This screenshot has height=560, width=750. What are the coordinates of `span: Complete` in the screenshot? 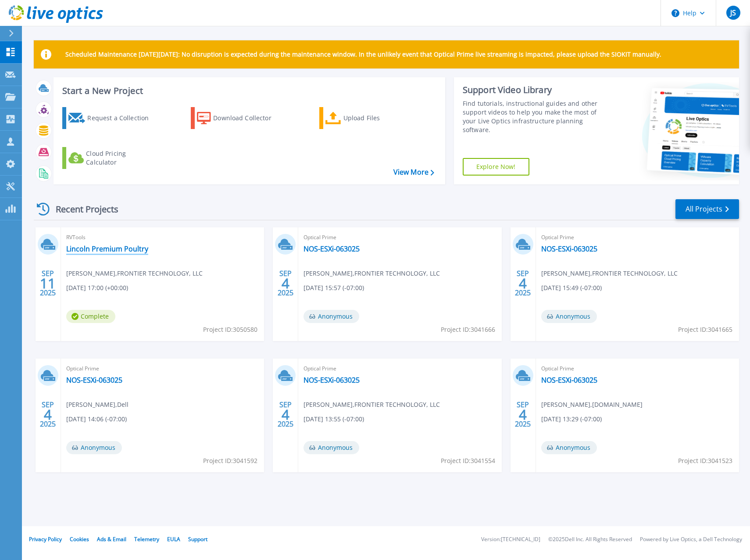 It's located at (91, 316).